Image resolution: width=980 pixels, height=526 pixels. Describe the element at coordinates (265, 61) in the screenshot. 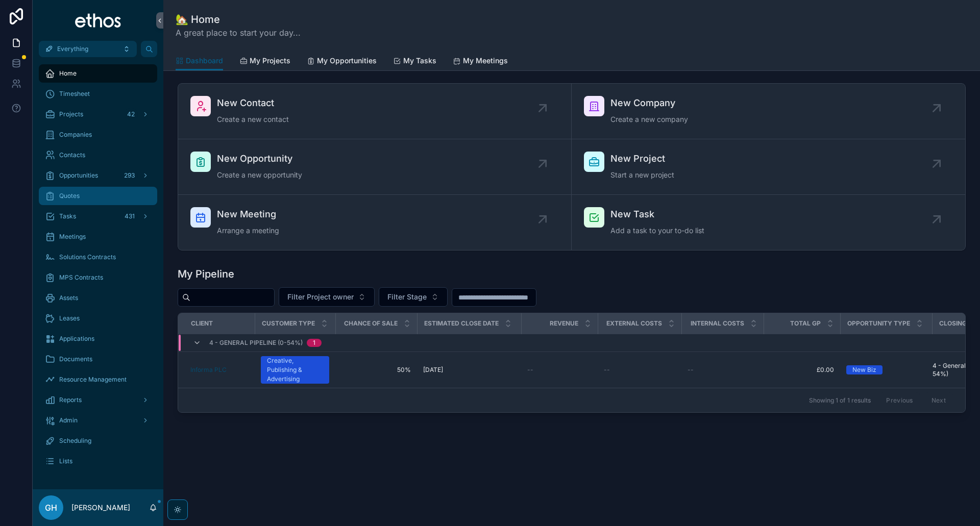

I see `a: My Projects` at that location.